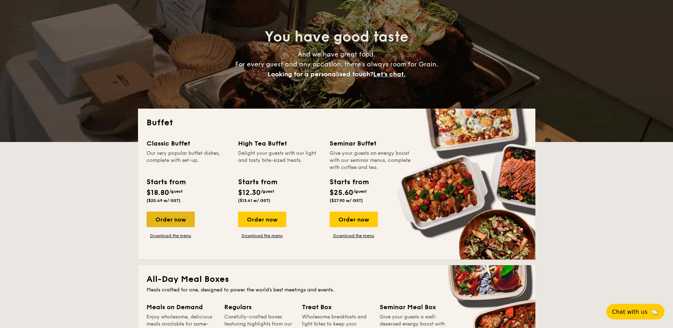 The height and width of the screenshot is (328, 673). Describe the element at coordinates (336, 37) in the screenshot. I see `span: You have good taste` at that location.